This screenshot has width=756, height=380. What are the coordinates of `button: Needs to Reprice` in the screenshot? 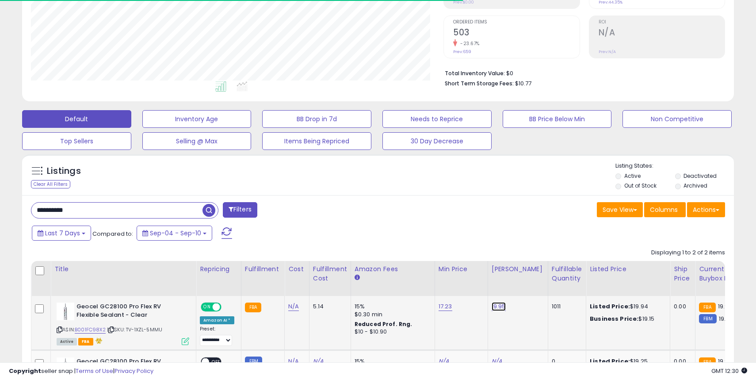 It's located at (437, 119).